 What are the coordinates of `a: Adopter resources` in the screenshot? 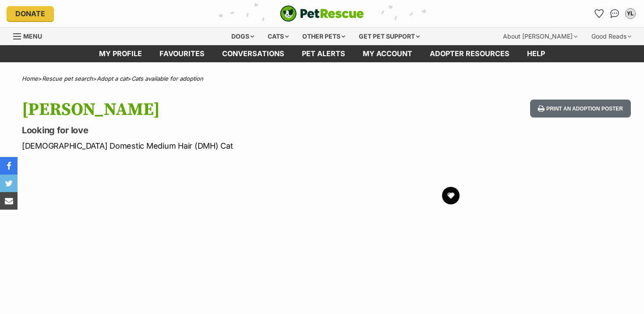 It's located at (470, 53).